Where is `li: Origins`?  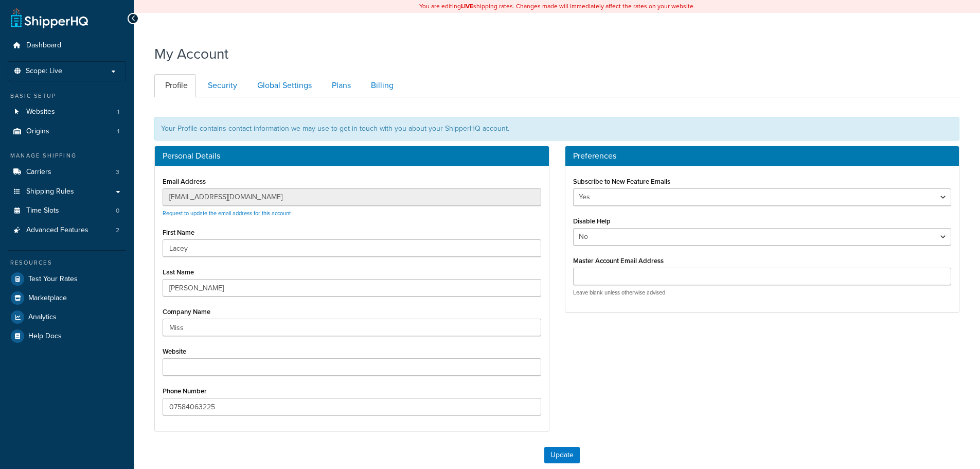
li: Origins is located at coordinates (67, 131).